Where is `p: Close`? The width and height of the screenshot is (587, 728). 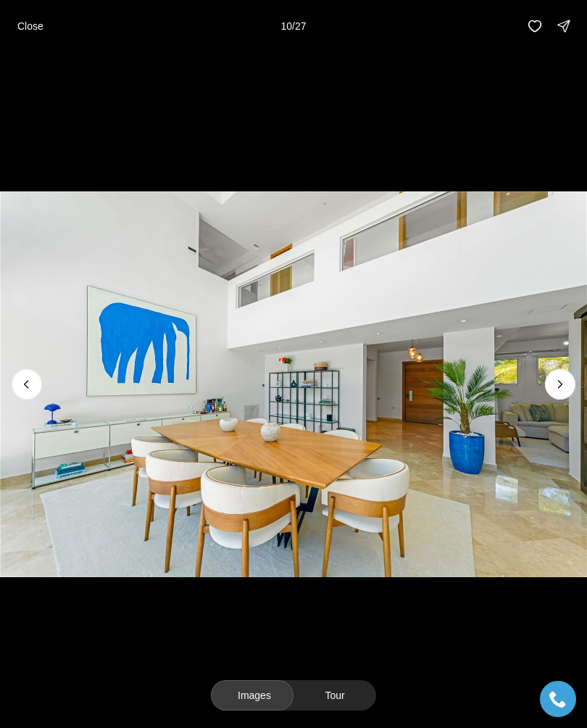 p: Close is located at coordinates (31, 26).